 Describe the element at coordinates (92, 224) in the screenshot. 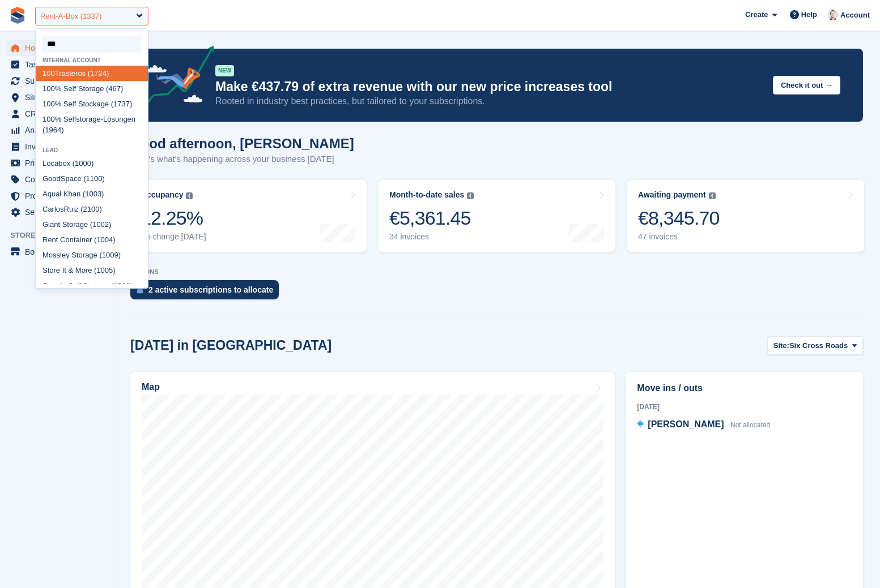

I see `div: Giant Storage ( 2)` at that location.